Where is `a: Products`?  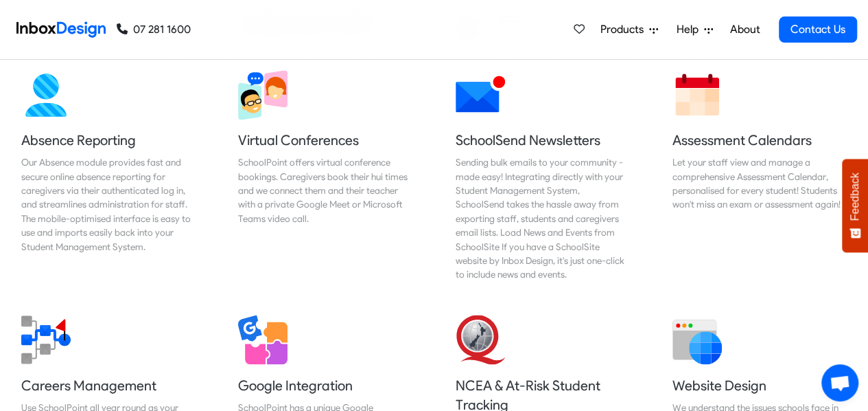
a: Products is located at coordinates (629, 30).